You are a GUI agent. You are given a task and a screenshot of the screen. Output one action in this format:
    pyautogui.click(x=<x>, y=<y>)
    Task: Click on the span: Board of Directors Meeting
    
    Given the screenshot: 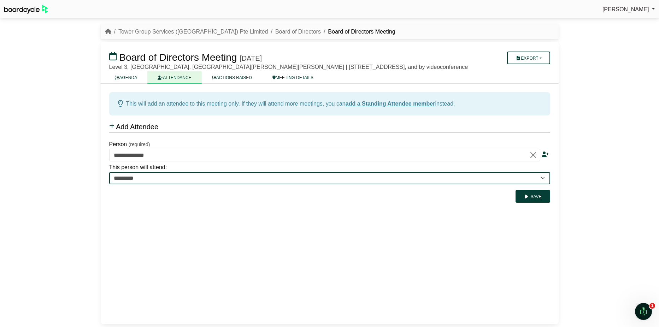 What is the action you would take?
    pyautogui.click(x=178, y=57)
    